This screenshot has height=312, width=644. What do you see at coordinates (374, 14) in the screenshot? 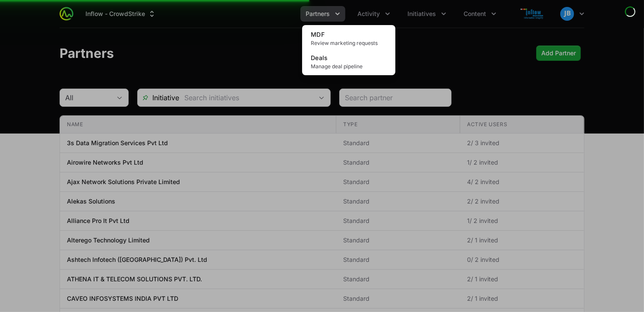
I see `div: Activity menu` at bounding box center [374, 14].